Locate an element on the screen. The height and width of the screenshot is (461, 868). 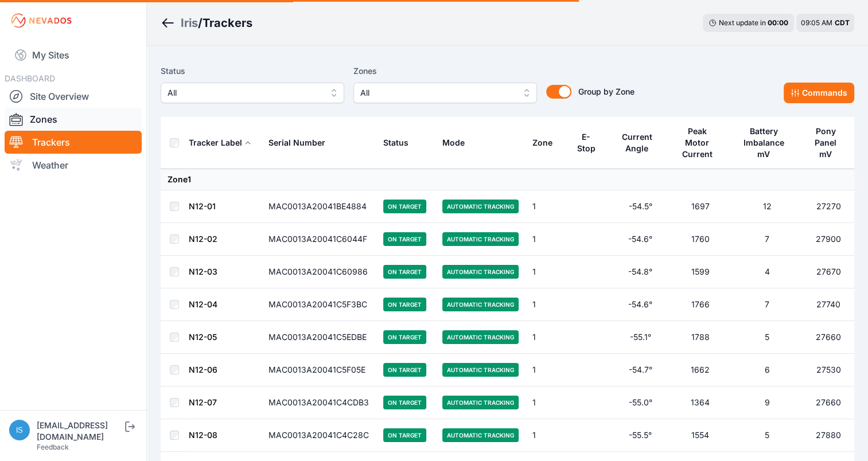
img: iswagart@prim.com is located at coordinates (19, 430).